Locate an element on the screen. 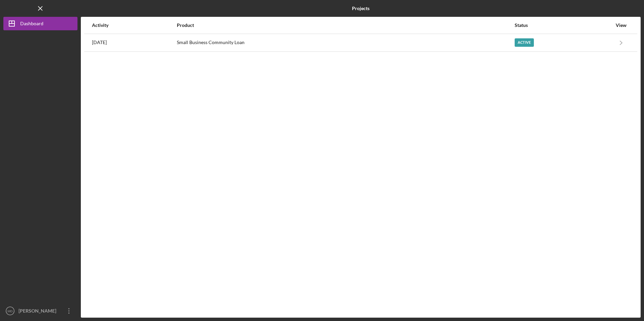 This screenshot has width=644, height=321. a: Dashboard is located at coordinates (40, 23).